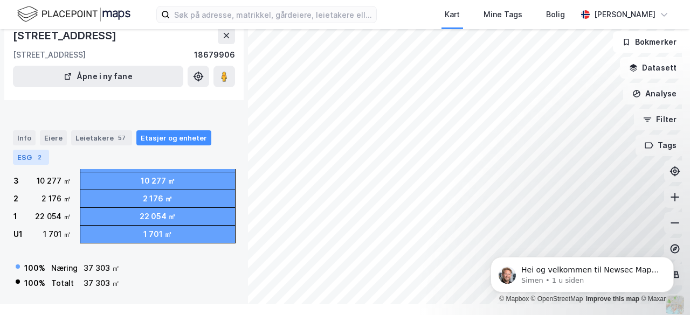  Describe the element at coordinates (18, 235) in the screenshot. I see `div: U1` at that location.